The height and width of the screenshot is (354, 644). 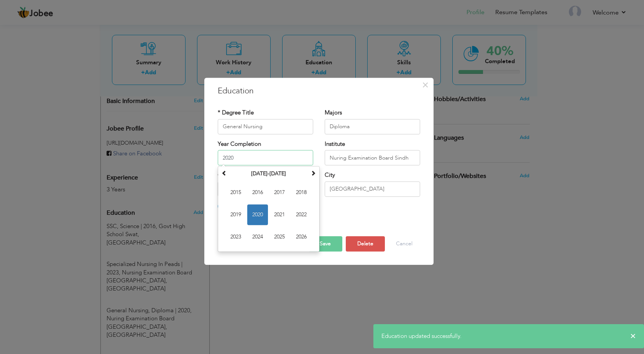 I want to click on label: Institute, so click(x=335, y=144).